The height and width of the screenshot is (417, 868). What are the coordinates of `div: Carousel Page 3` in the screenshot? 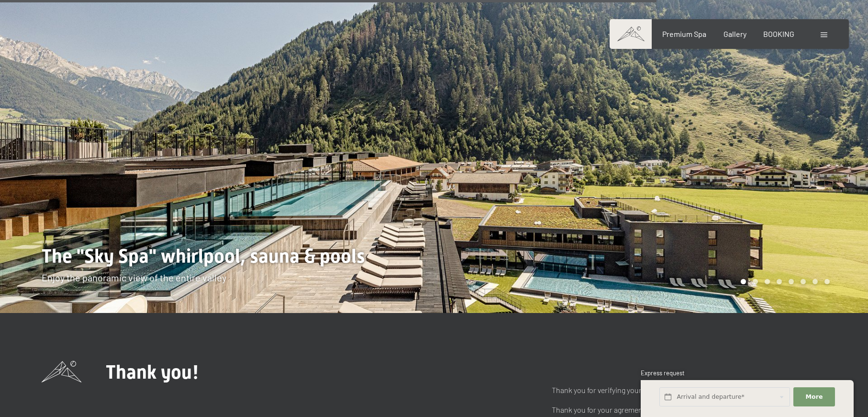 It's located at (767, 281).